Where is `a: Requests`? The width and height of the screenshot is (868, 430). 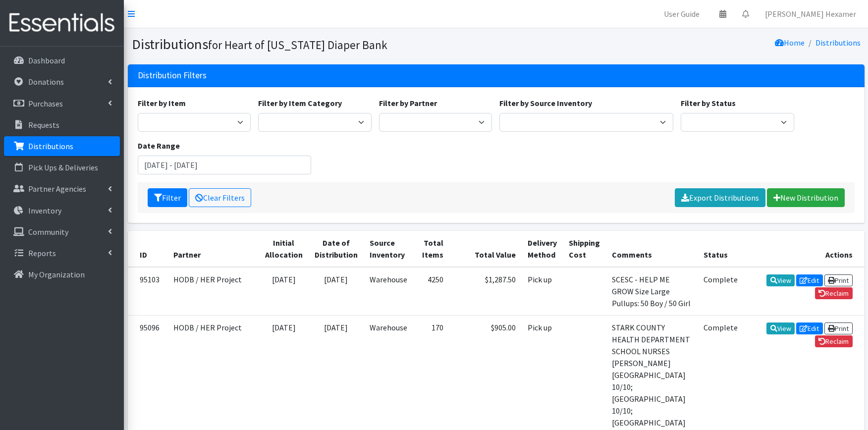
a: Requests is located at coordinates (62, 125).